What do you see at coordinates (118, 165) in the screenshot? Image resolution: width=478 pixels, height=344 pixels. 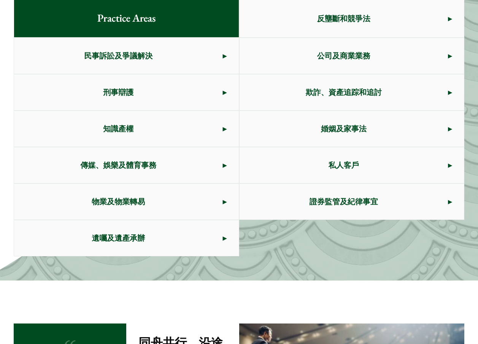 I see `span: 傳媒、娛樂及體育事務` at bounding box center [118, 165].